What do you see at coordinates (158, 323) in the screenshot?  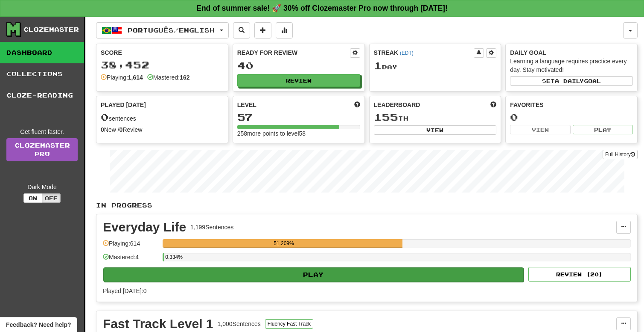 I see `div: Fast Track Level 1` at bounding box center [158, 323].